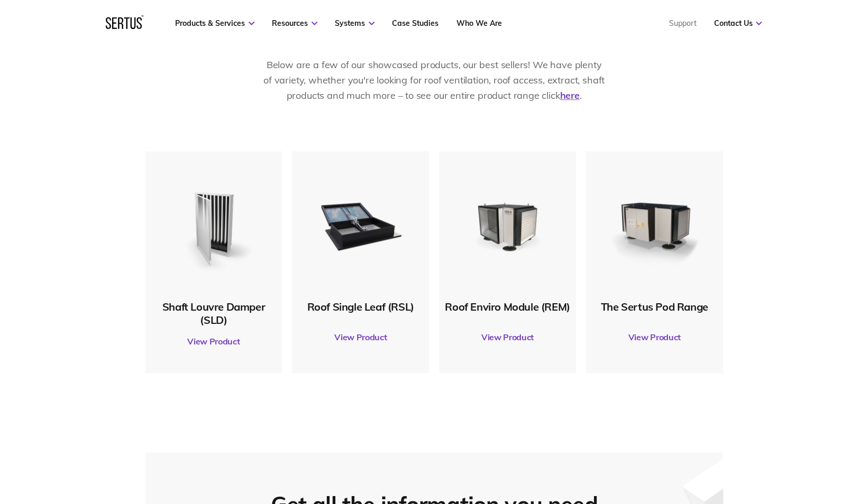  Describe the element at coordinates (570, 95) in the screenshot. I see `a: here` at that location.